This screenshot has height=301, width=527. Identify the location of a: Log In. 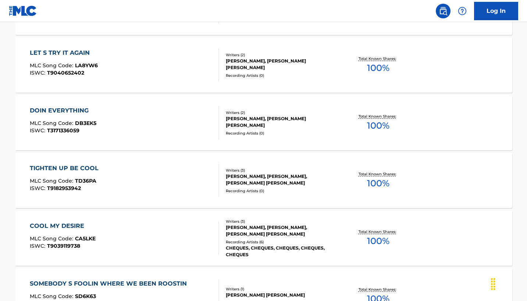
(496, 11).